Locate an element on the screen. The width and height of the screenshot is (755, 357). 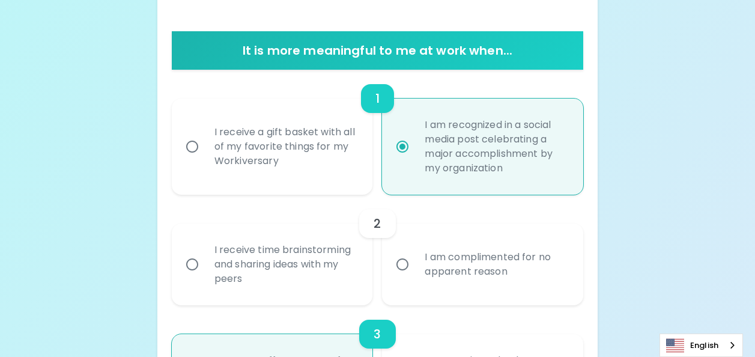
div: Language is located at coordinates (701, 345).